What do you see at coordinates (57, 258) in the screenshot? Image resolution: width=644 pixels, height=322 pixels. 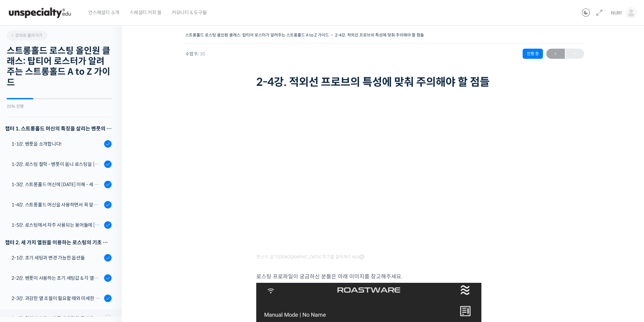 I see `div: 2-1강. 초기 세팅과 변경 가능한 옵션들` at bounding box center [57, 258].